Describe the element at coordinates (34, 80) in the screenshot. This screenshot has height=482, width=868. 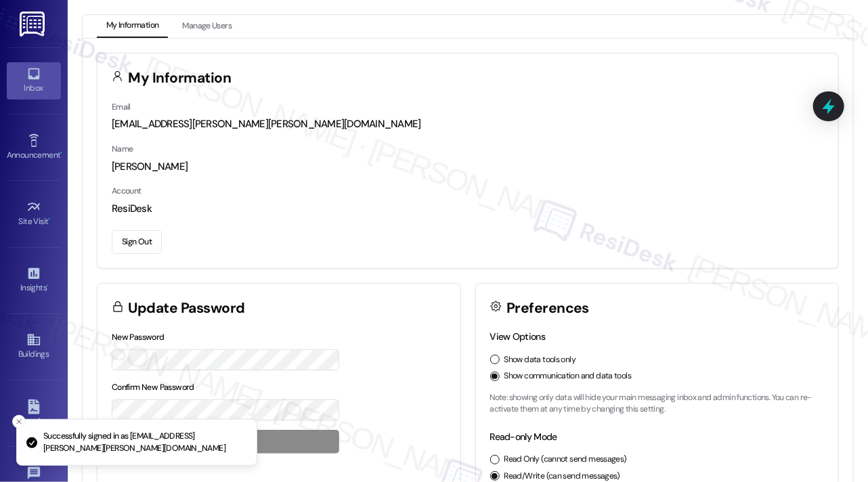
I see `a: Inbox` at that location.